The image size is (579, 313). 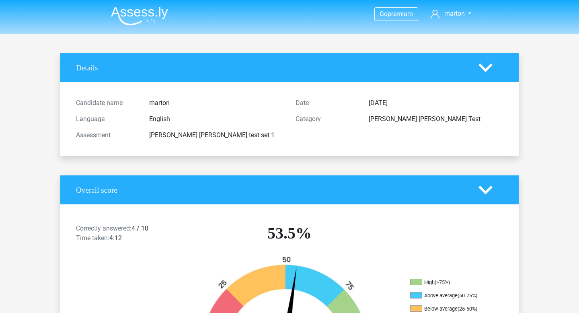 I want to click on div: English, so click(x=216, y=119).